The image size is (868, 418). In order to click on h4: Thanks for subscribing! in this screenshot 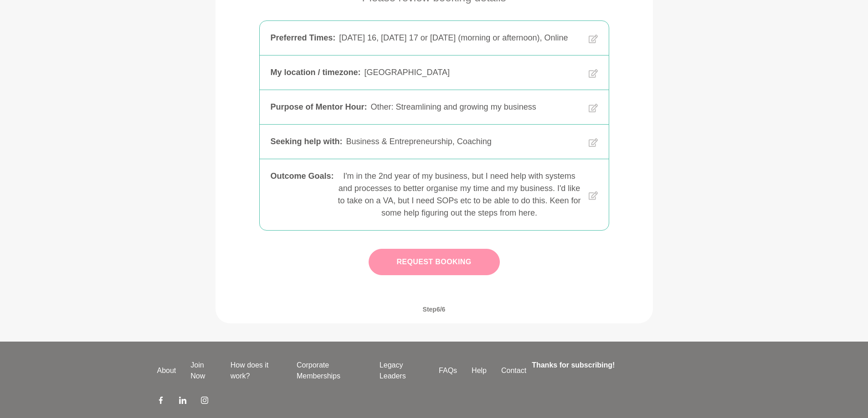, I will do `click(618, 365)`.